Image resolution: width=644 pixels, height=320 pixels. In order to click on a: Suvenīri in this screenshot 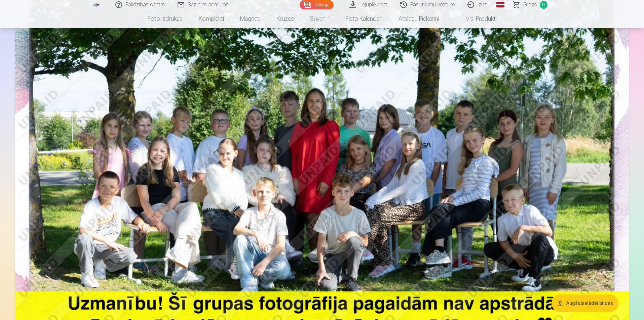, I will do `click(320, 19)`.